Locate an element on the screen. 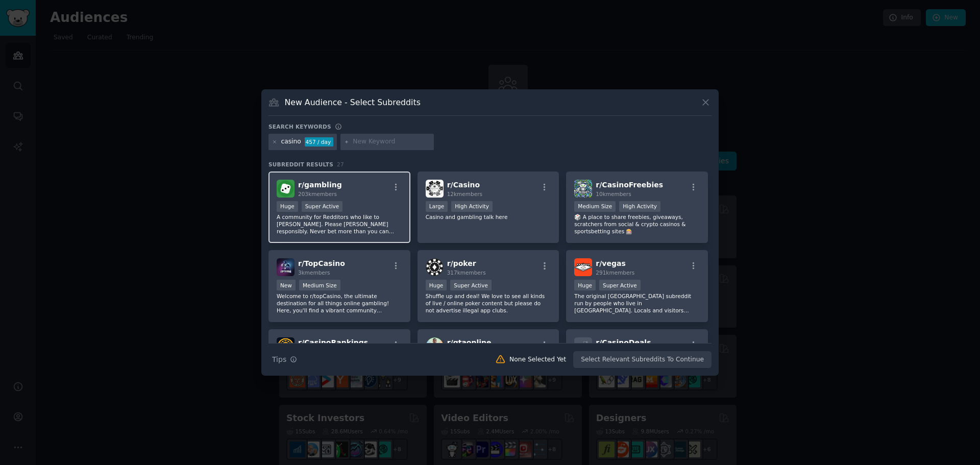  span: 3k members is located at coordinates (314, 272).